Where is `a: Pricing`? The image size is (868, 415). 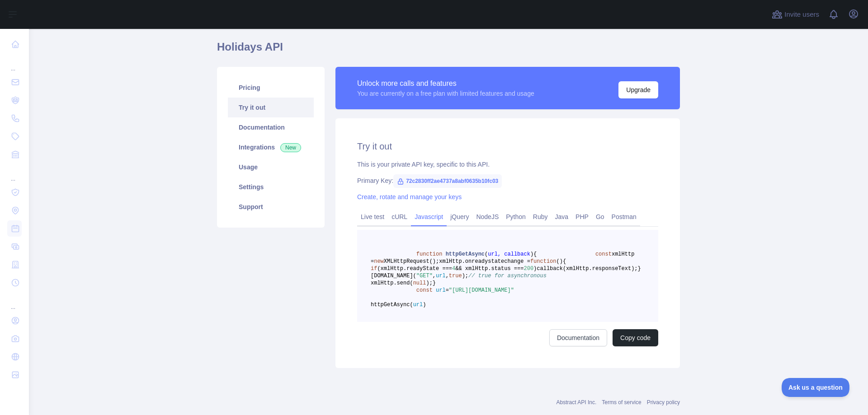 a: Pricing is located at coordinates (271, 88).